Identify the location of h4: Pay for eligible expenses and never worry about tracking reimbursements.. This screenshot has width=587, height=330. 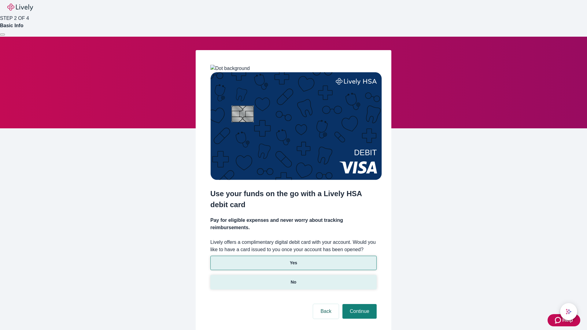
(293, 224).